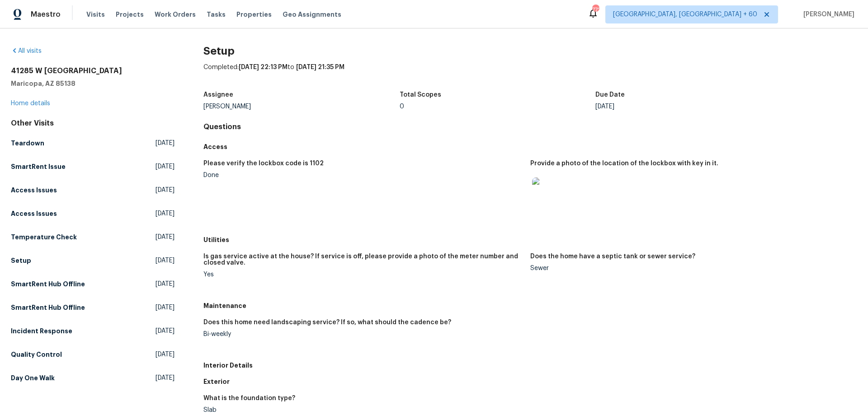 This screenshot has width=868, height=415. Describe the element at coordinates (219, 95) in the screenshot. I see `h5: Assignee` at that location.